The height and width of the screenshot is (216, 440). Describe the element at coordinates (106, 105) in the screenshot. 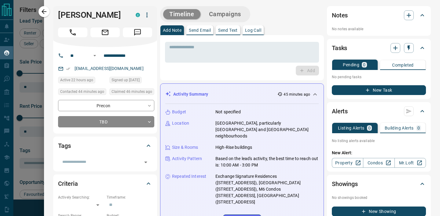

I see `div: Precon` at that location.